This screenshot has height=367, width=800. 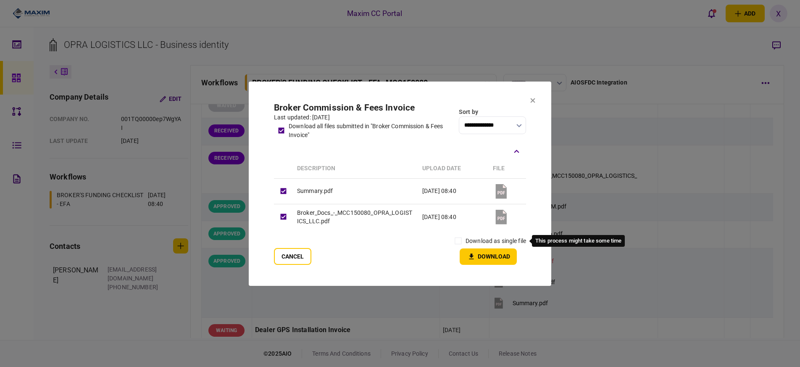 I want to click on td: Broker_Docs_-_MCC150080_OPRA_LOGISTICS_LLC.pdf, so click(x=355, y=216).